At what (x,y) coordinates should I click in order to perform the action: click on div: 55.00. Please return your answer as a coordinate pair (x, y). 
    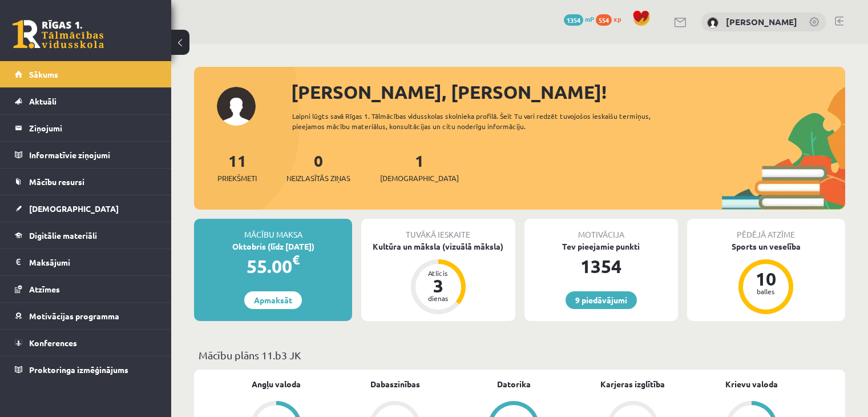
    Looking at the image, I should click on (273, 266).